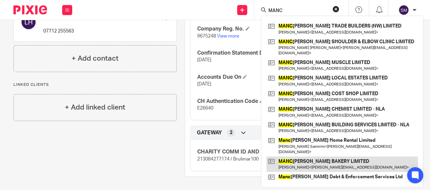 The height and width of the screenshot is (190, 430). Describe the element at coordinates (205, 108) in the screenshot. I see `span: E26640` at that location.